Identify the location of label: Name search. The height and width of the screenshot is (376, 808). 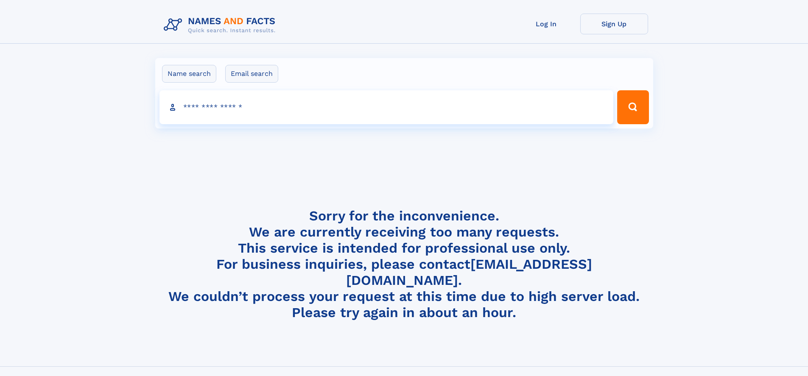
(189, 74).